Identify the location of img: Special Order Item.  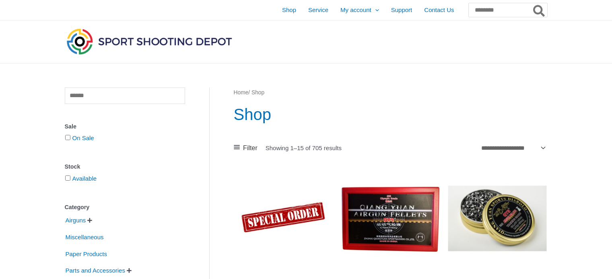
(283, 219).